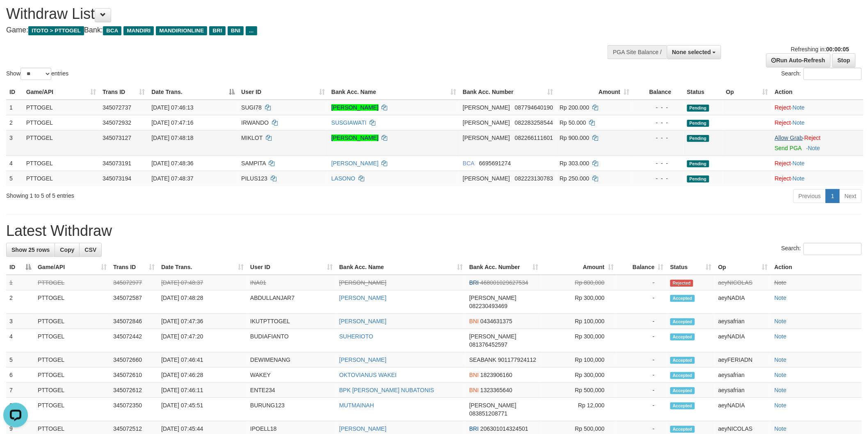  I want to click on span: SEABANK, so click(483, 360).